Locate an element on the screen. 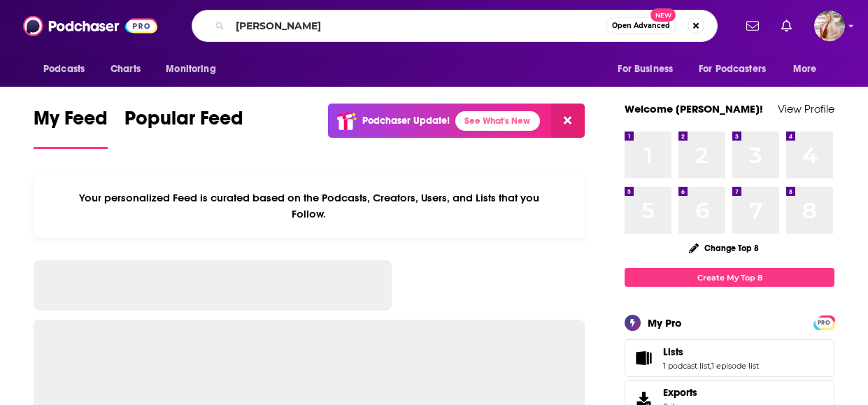 The height and width of the screenshot is (405, 868). span: My Feed is located at coordinates (71, 123).